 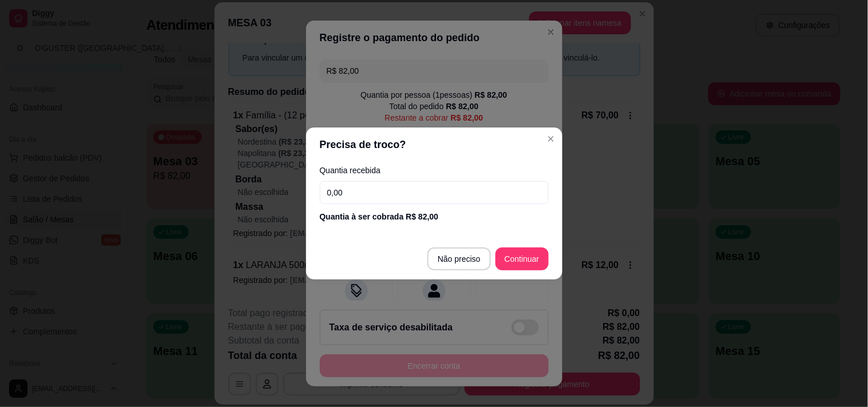 I want to click on header: Precisa de troco?, so click(x=434, y=145).